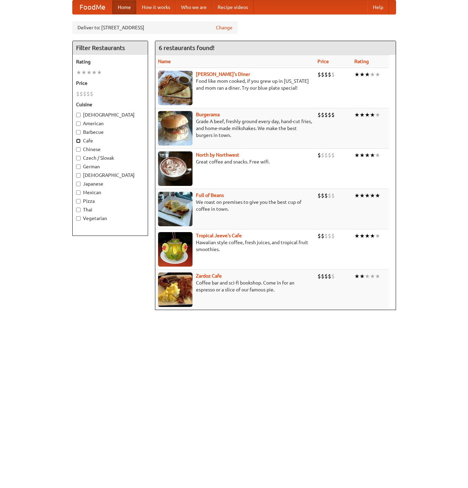 This screenshot has width=468, height=488. I want to click on label: Chinese, so click(110, 149).